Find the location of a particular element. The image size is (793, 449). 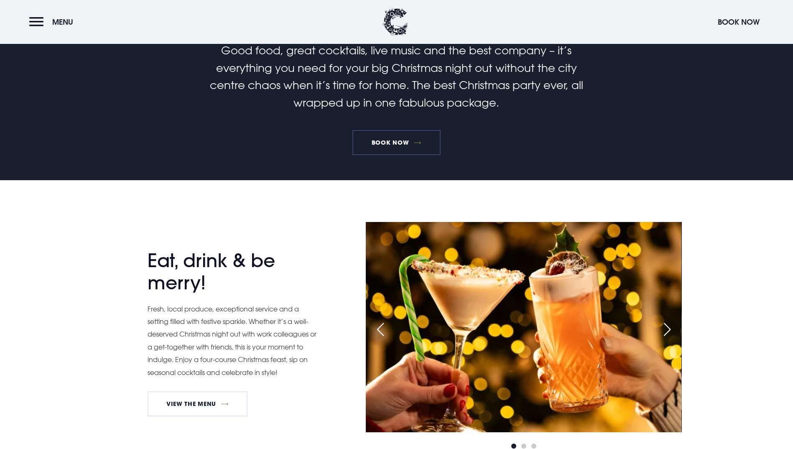

span: Go to slide 1 is located at coordinates (513, 446).